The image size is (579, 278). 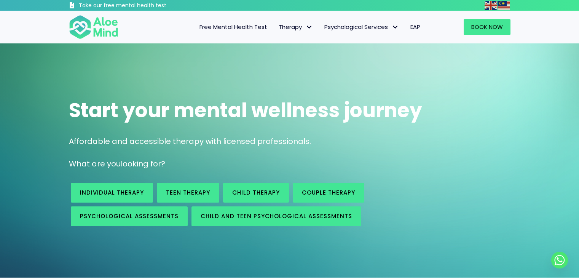 I want to click on span: Couple therapy, so click(x=329, y=192).